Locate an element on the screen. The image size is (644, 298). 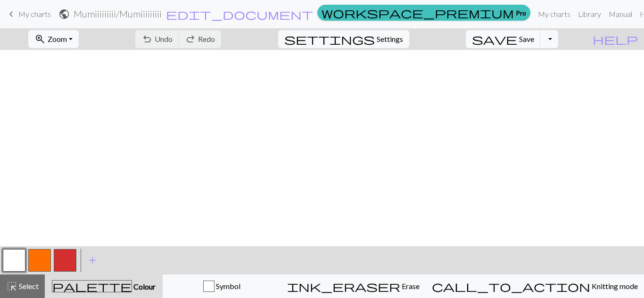
span: My charts is located at coordinates (34, 14).